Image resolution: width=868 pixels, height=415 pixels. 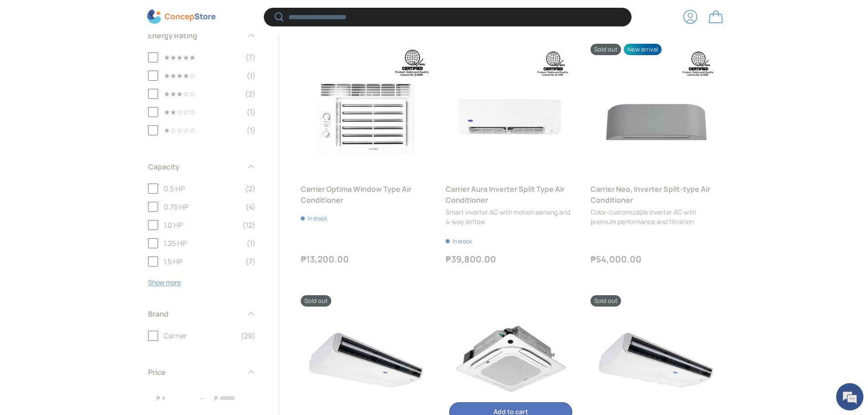 What do you see at coordinates (642, 49) in the screenshot?
I see `span: New arrival` at bounding box center [642, 49].